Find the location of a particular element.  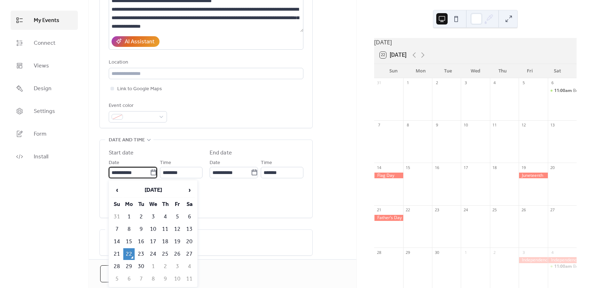

div: 4 is located at coordinates (494, 83).